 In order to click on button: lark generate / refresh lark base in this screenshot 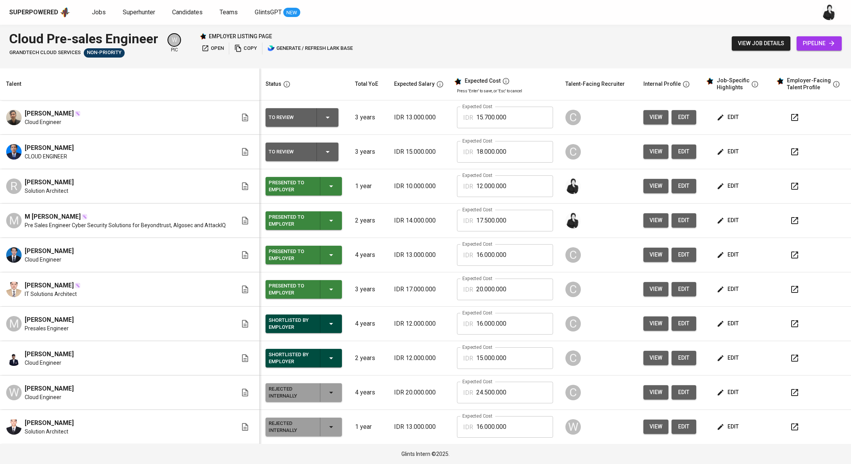, I will do `click(310, 48)`.